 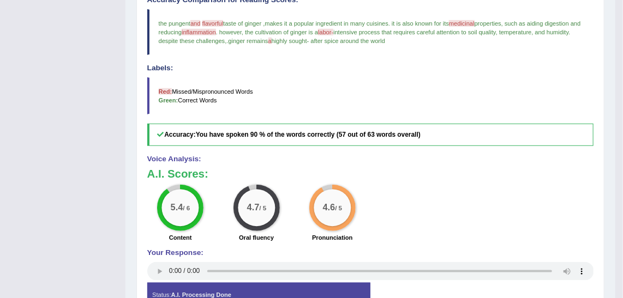 I want to click on h4: Your Response:, so click(x=370, y=253).